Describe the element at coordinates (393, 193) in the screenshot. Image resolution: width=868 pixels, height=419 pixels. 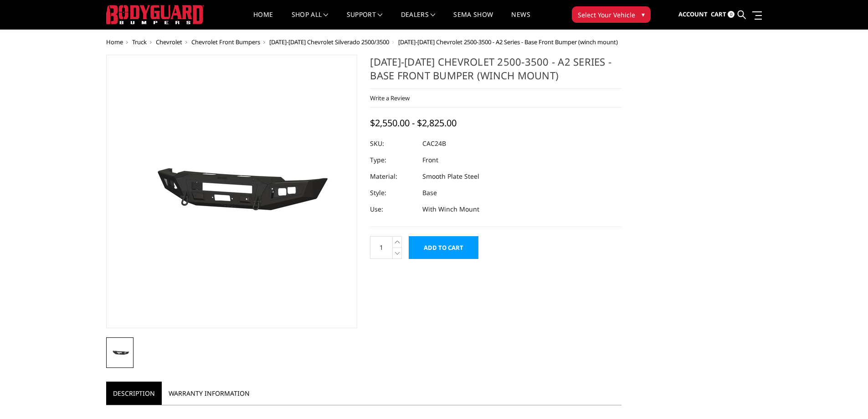
I see `dt: Style:` at that location.